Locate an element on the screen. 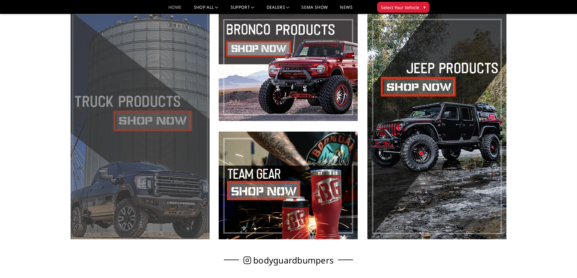 The width and height of the screenshot is (577, 278). a: Support is located at coordinates (242, 9).